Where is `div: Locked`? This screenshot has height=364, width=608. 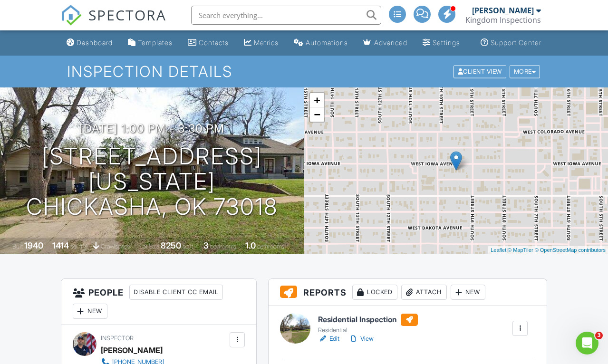
div: Locked is located at coordinates (375, 292).